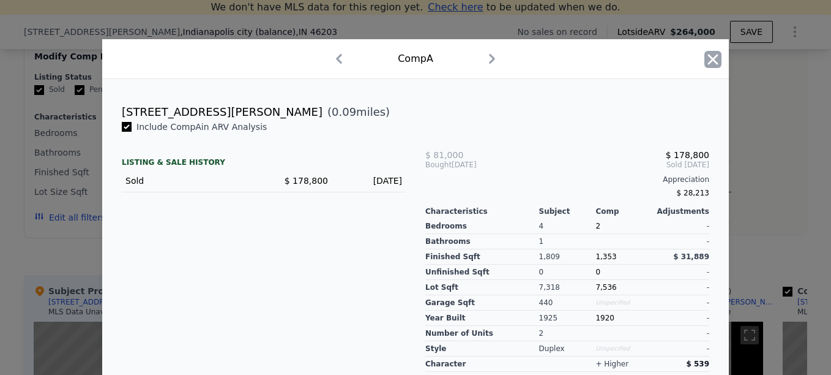 The width and height of the screenshot is (831, 375). I want to click on span: 7,536, so click(606, 287).